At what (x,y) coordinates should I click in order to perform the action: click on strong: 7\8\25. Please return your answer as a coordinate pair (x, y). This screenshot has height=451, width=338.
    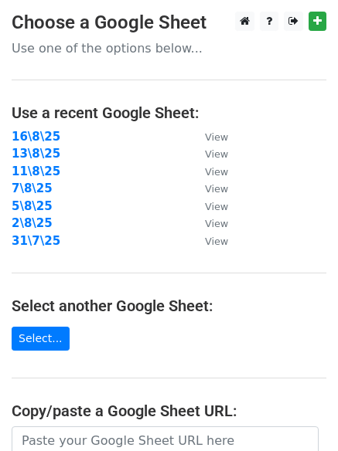
    Looking at the image, I should click on (32, 189).